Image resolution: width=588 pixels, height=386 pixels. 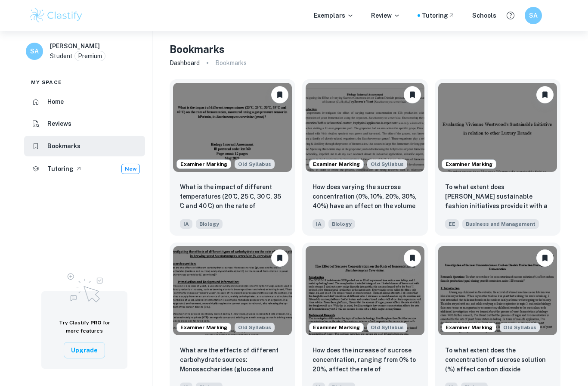 What do you see at coordinates (233, 360) in the screenshot?
I see `p: What are the effects of different carbohydrate sources: Monosaccharides (glucose and fructose), d...` at bounding box center [233, 360].